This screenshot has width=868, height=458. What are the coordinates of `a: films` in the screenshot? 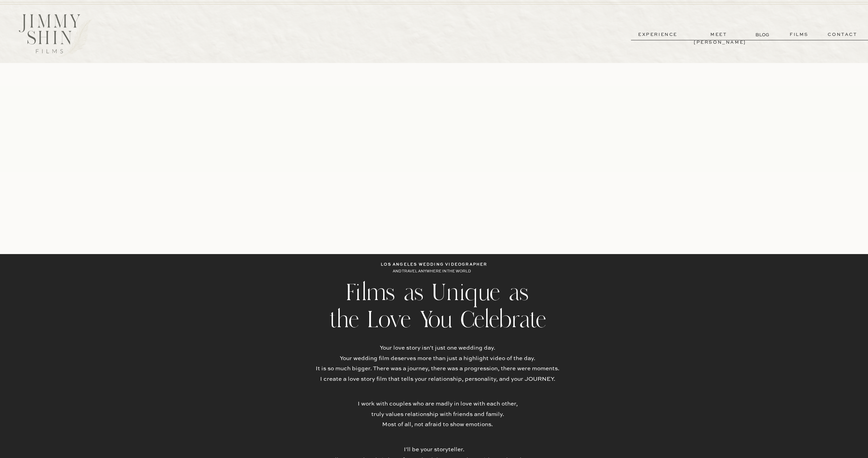 It's located at (799, 34).